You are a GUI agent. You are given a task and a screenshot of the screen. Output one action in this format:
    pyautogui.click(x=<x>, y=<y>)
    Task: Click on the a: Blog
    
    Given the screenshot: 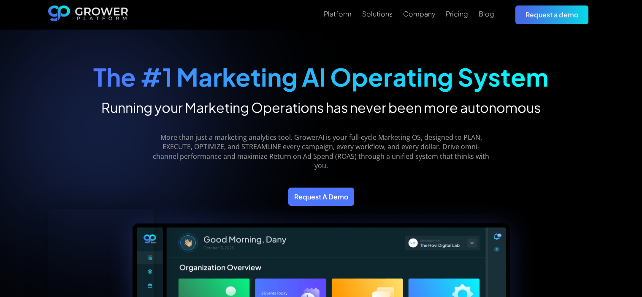 What is the action you would take?
    pyautogui.click(x=486, y=14)
    